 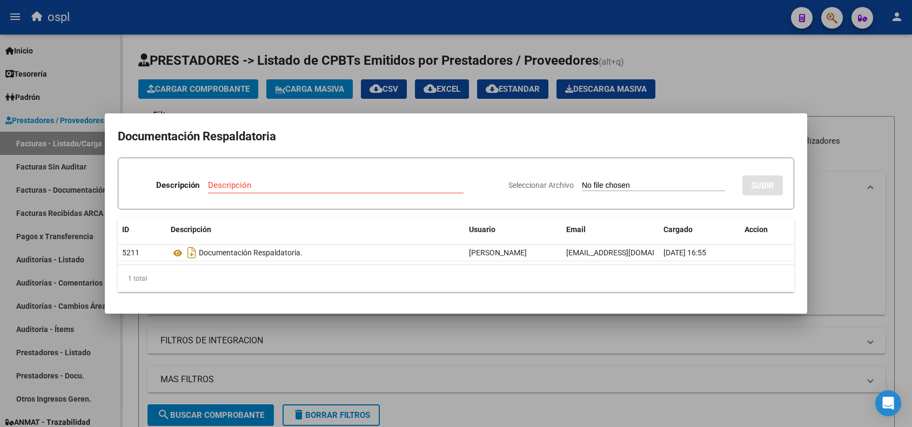 I want to click on h2: Documentación Respaldatoria, so click(x=456, y=137).